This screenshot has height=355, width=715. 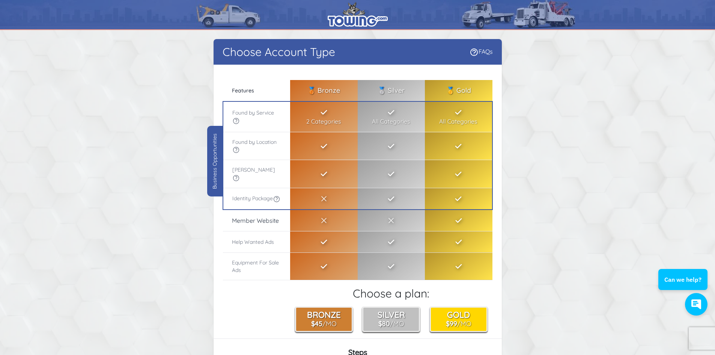 I want to click on b: $99, so click(x=452, y=323).